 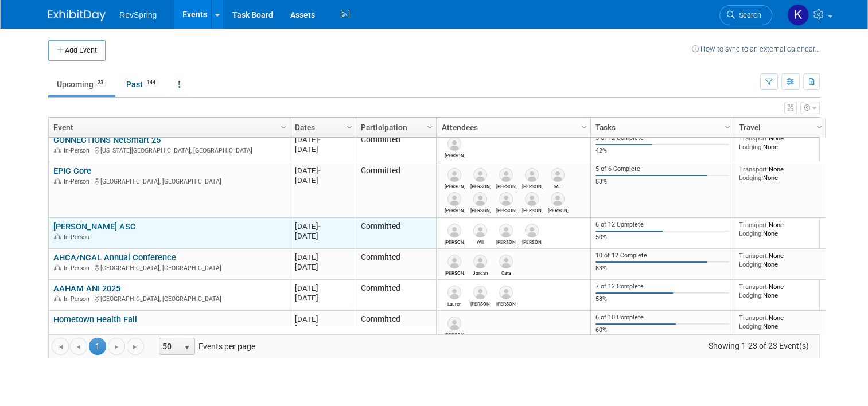 I want to click on a: Search, so click(x=746, y=15).